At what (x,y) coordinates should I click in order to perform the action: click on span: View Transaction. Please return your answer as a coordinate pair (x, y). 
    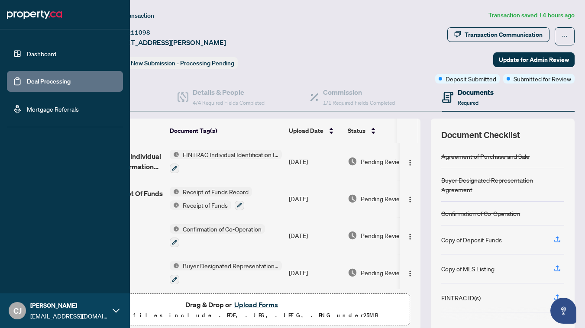
    Looking at the image, I should click on (131, 16).